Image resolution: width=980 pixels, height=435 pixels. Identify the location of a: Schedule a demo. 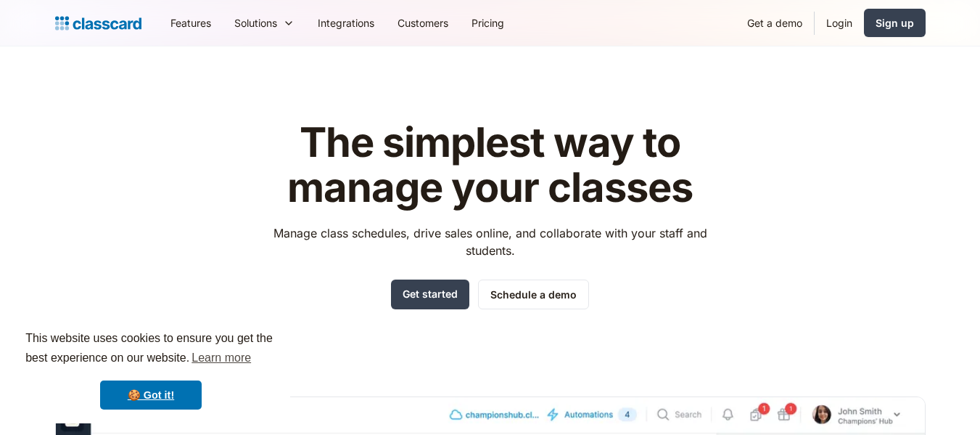
(533, 294).